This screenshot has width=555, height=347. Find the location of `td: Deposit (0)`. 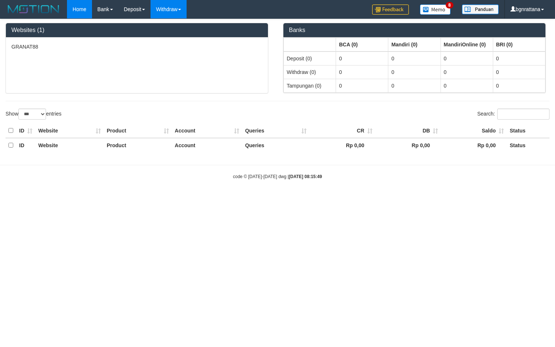

td: Deposit (0) is located at coordinates (310, 59).